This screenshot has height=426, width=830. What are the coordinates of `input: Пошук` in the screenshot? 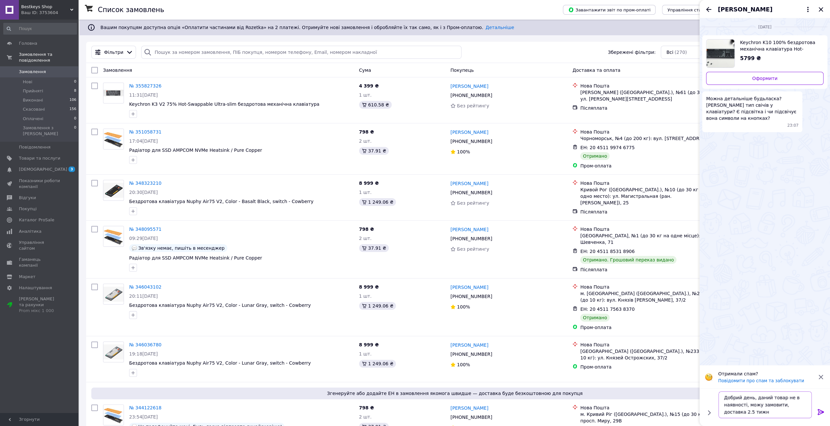 It's located at (40, 29).